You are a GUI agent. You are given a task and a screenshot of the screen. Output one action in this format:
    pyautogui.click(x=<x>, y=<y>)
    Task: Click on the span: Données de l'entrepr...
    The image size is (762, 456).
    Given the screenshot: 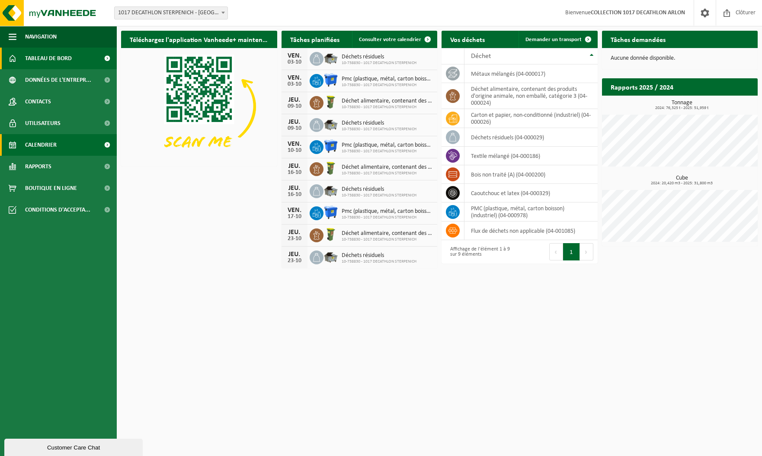 What is the action you would take?
    pyautogui.click(x=58, y=80)
    